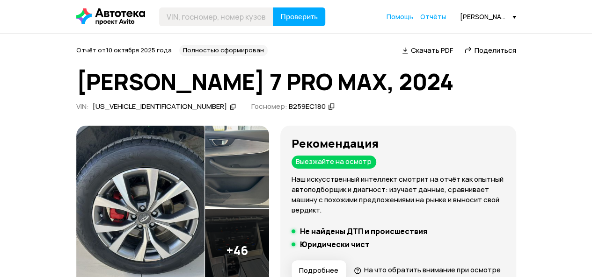  What do you see at coordinates (433, 17) in the screenshot?
I see `a: Отчёты` at bounding box center [433, 17].